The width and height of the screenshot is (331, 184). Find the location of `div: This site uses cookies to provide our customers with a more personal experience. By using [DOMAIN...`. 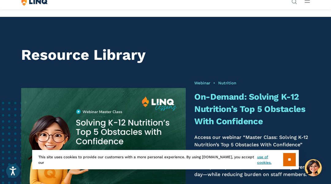

div: This site uses cookies to provide our customers with a more personal experience. By using [DOMAIN... is located at coordinates (166, 159).